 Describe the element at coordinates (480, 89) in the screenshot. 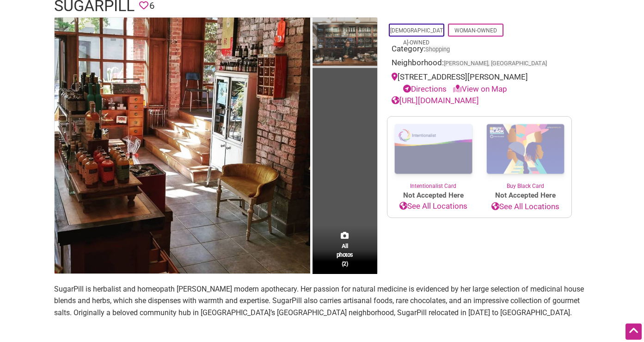

I see `a: View on Map` at that location.